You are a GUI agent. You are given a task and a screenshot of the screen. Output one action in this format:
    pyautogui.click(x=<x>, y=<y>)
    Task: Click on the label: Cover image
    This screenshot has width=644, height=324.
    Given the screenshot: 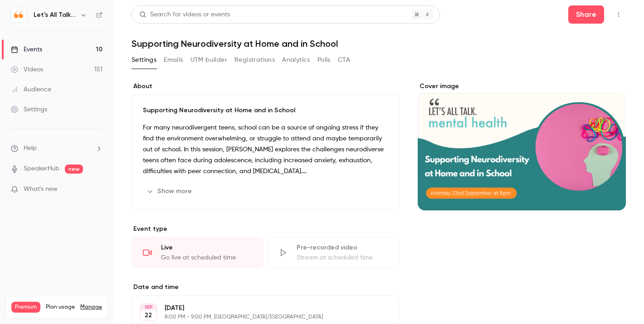 What is the action you would take?
    pyautogui.click(x=521, y=87)
    